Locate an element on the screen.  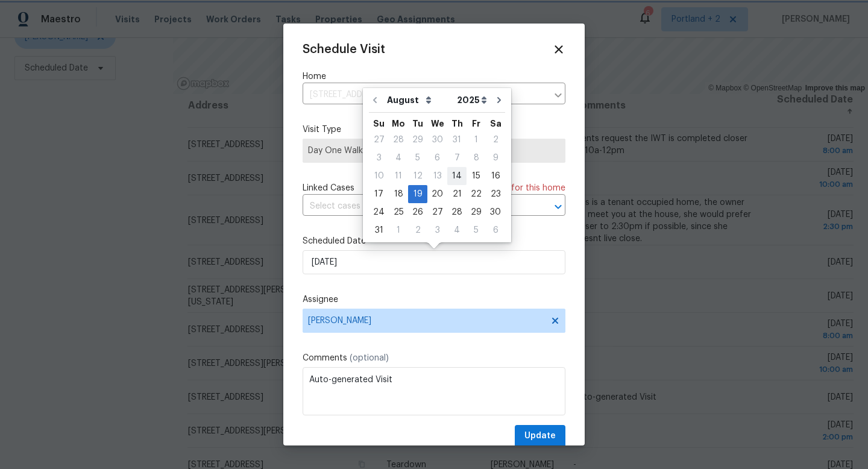
div: Tue Sep 02 2025 is located at coordinates (418, 230).